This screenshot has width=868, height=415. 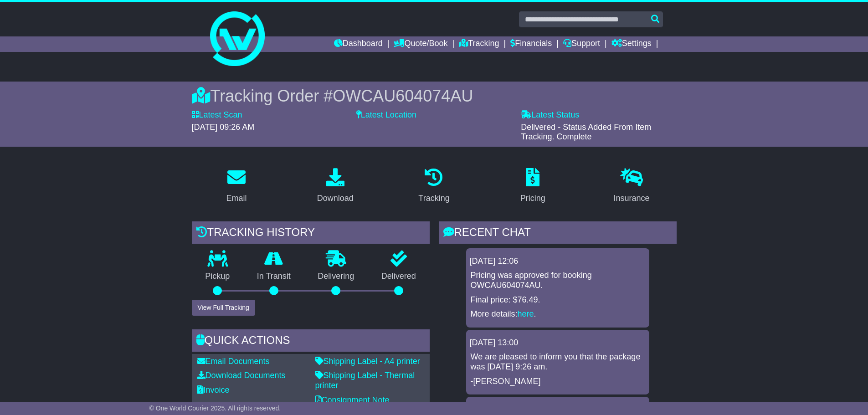 What do you see at coordinates (434, 198) in the screenshot?
I see `div: Tracking` at bounding box center [434, 198].